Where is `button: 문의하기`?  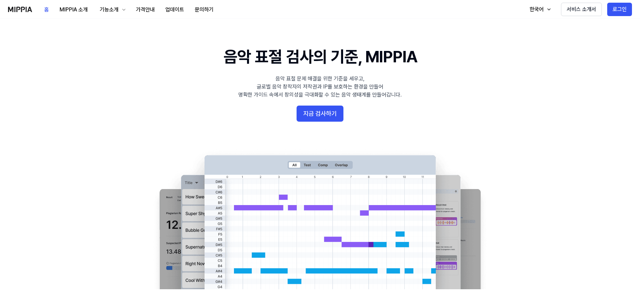
button: 문의하기 is located at coordinates (204, 10).